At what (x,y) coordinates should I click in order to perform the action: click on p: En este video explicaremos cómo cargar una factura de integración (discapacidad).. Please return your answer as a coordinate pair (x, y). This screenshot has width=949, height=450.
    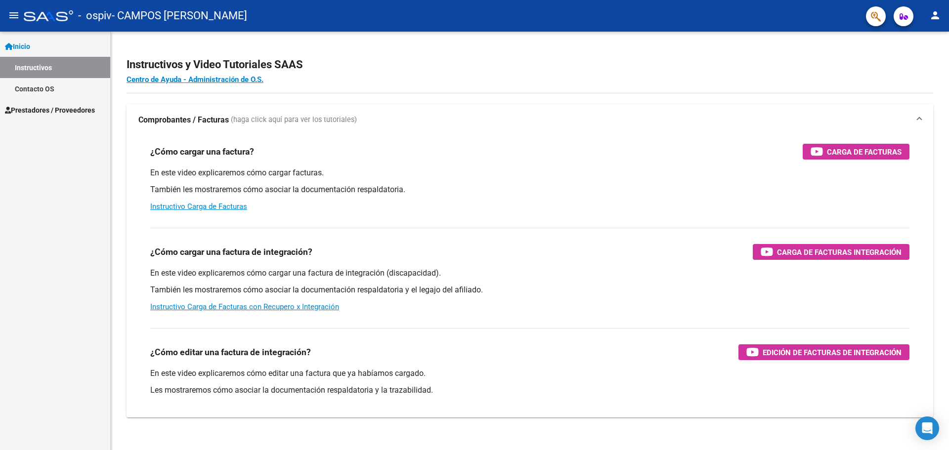
    Looking at the image, I should click on (530, 273).